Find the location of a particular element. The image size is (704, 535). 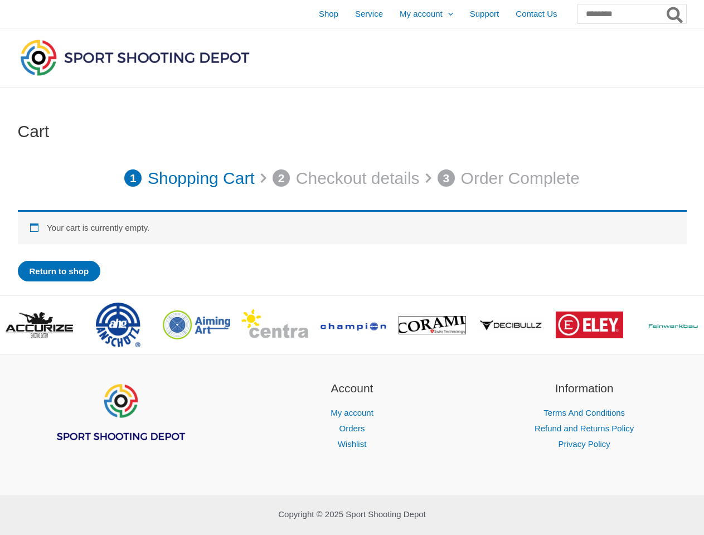

nav: Account is located at coordinates (352, 429).